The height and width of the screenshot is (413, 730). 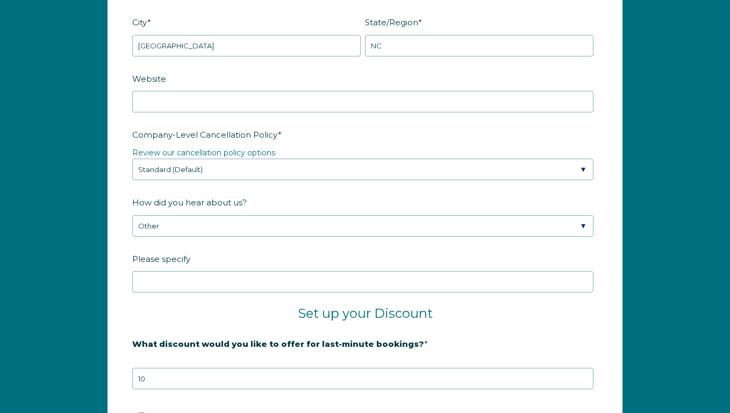 I want to click on a: Review our cancellation policy options, so click(x=204, y=153).